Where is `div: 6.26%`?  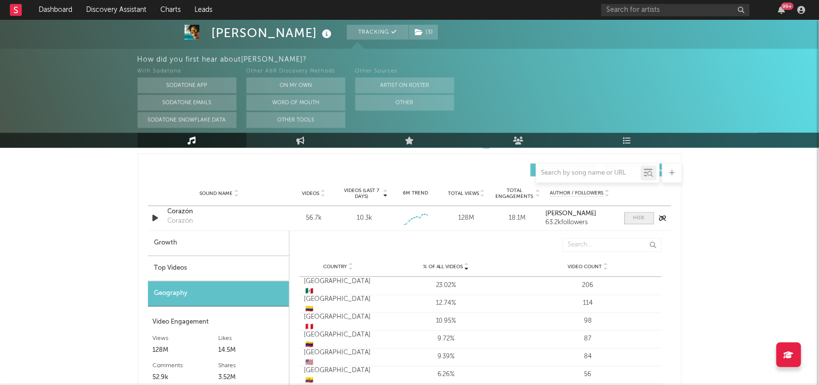 div: 6.26% is located at coordinates (446, 375).